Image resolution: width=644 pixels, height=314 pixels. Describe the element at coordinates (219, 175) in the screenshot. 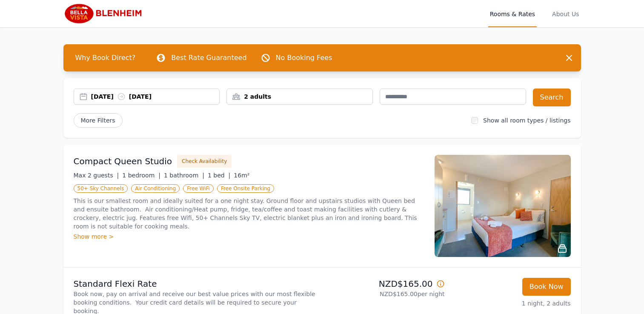

I see `span: 1 bed |` at that location.